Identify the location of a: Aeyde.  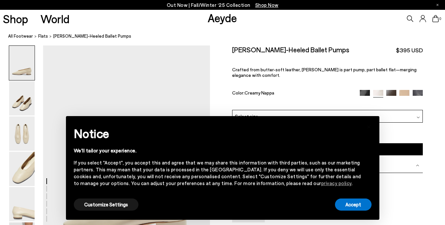
(223, 18).